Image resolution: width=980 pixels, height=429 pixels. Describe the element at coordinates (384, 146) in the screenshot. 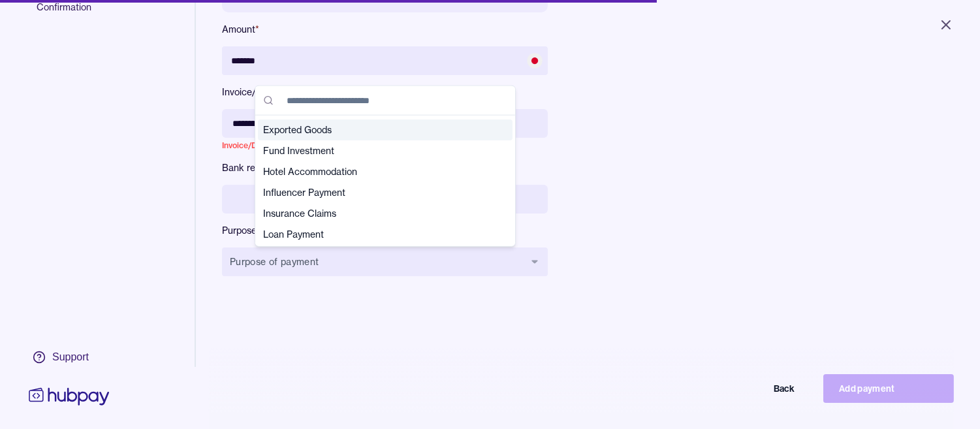

I see `p: Invoice/Document ID is invalid. Value must be 1 to 32 characters long.` at that location.